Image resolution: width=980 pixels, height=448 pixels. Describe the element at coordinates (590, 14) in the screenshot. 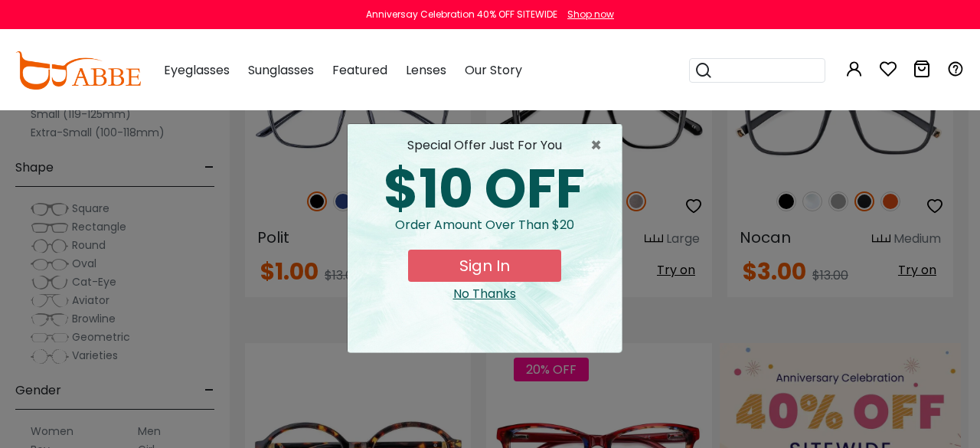

I see `div: Shop now` at that location.